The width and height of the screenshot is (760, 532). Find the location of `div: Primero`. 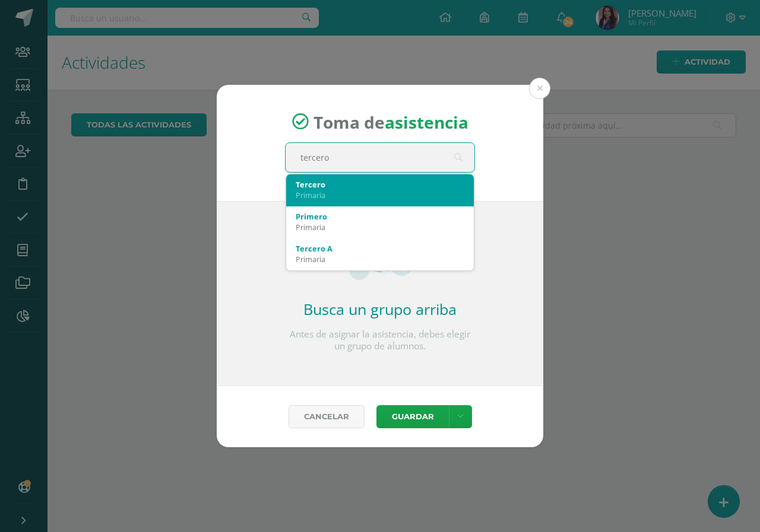

div: Primero is located at coordinates (380, 217).